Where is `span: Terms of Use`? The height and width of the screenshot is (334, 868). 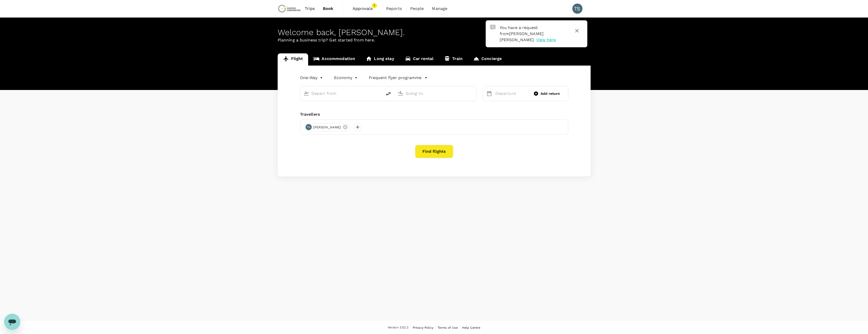
span: Terms of Use is located at coordinates (448, 328).